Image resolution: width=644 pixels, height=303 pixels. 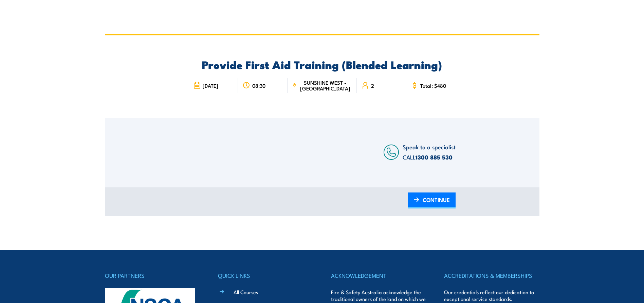 I want to click on span: Speak to a specialist CALL, so click(x=429, y=152).